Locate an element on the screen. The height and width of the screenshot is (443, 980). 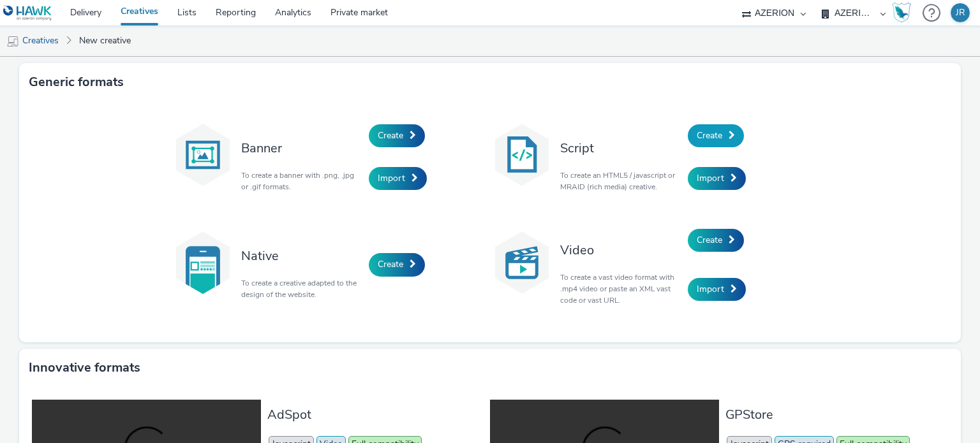
h3: GPStore is located at coordinates (833, 414).